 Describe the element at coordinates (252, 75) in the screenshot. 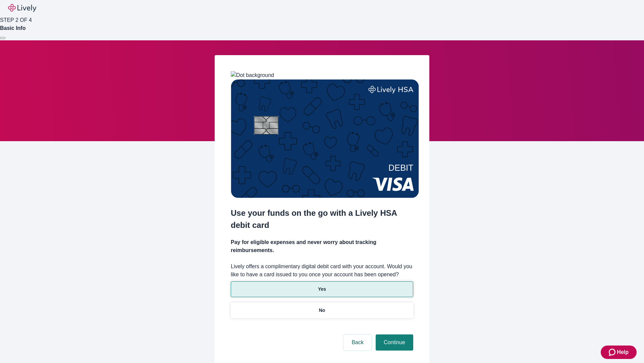

I see `img: Dot background` at that location.